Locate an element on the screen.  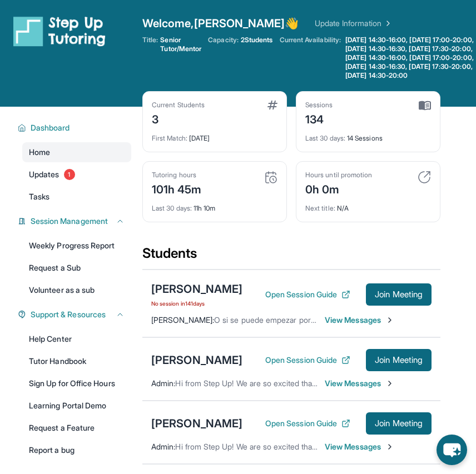
span: First Match : is located at coordinates (170, 138).